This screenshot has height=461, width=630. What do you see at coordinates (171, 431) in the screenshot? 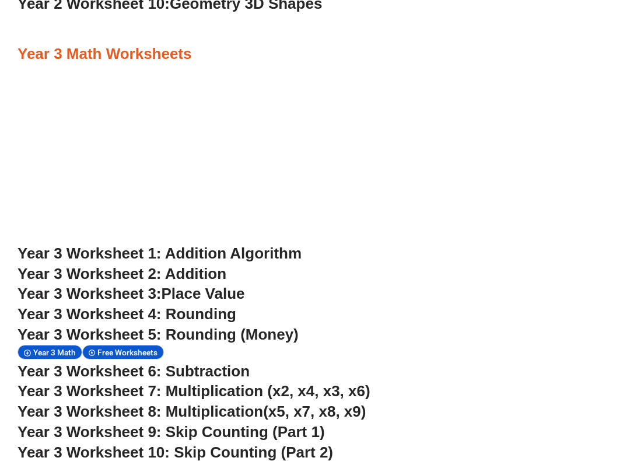
I see `a: Year 3 Worksheet 9: Skip Counting (Part 1)` at bounding box center [171, 431].